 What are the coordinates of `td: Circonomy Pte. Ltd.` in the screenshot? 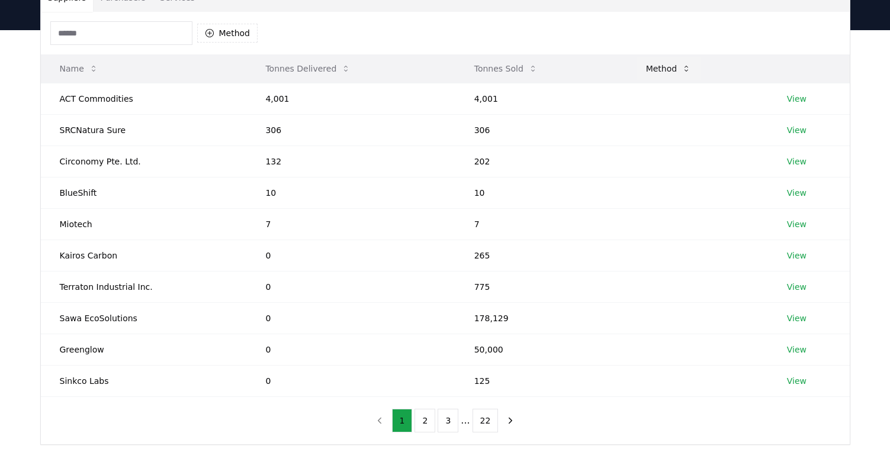 It's located at (144, 161).